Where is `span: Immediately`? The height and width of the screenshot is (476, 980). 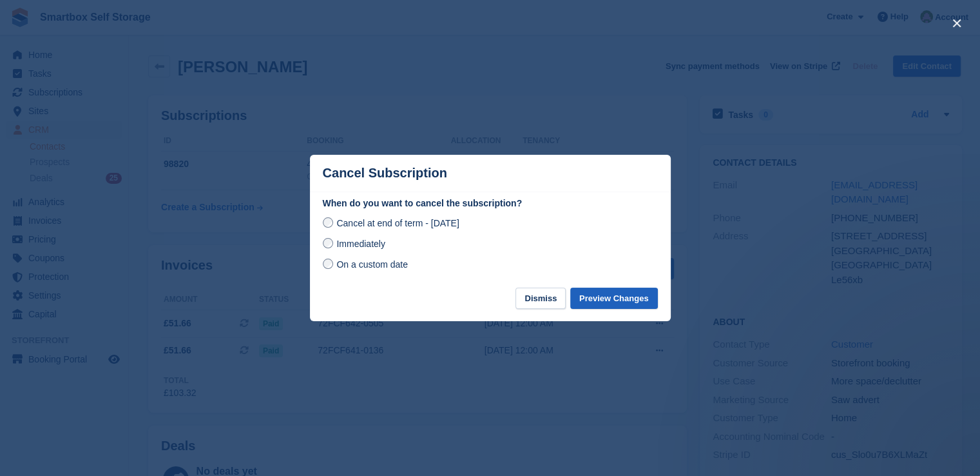
span: Immediately is located at coordinates (360, 244).